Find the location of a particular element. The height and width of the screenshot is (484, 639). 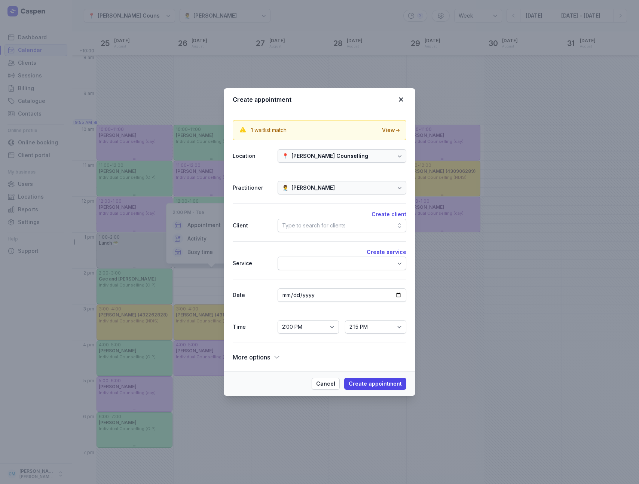

div: Create appointment is located at coordinates (314, 100).